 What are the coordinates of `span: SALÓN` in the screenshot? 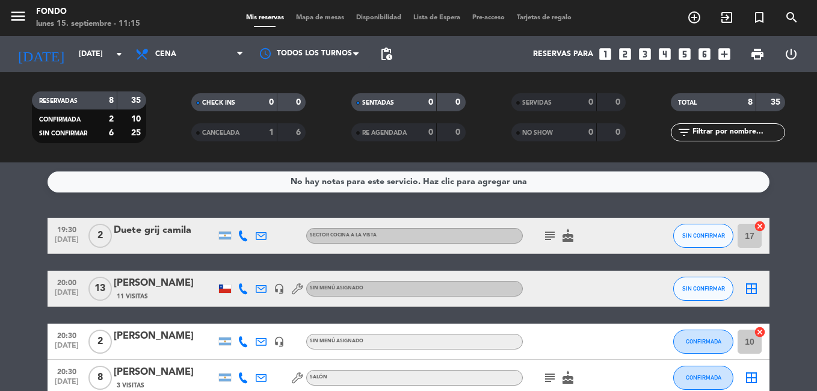 It's located at (318, 377).